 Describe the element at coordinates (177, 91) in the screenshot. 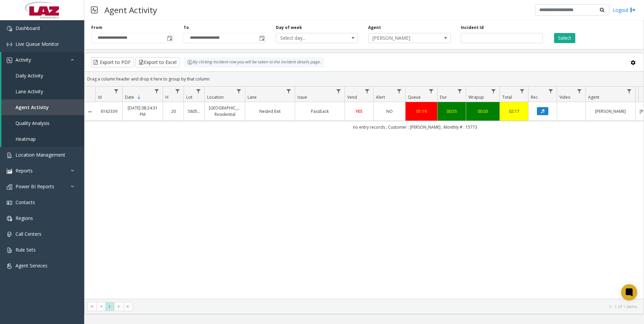

I see `a: H Filter Menu` at that location.